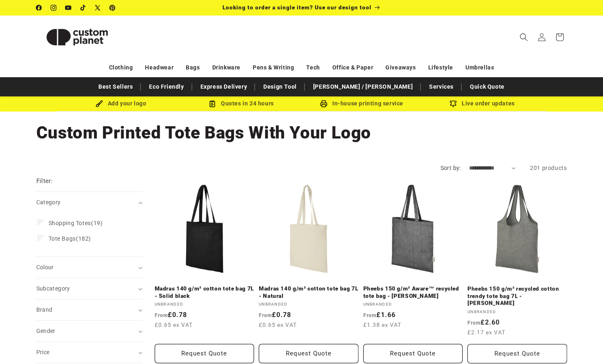 This screenshot has width=603, height=364. I want to click on span: Tote Bags, so click(62, 239).